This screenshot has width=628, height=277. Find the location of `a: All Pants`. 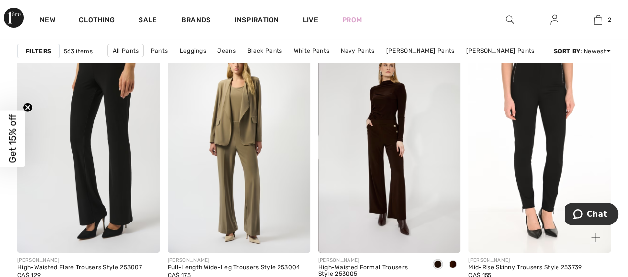

a: All Pants is located at coordinates (126, 51).